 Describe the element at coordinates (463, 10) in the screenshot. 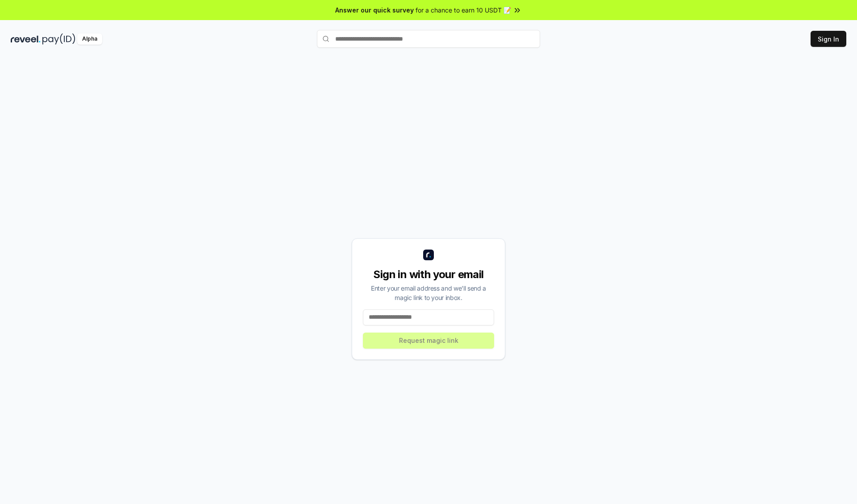

I see `span: for a chance to earn 10 USDT 📝` at that location.